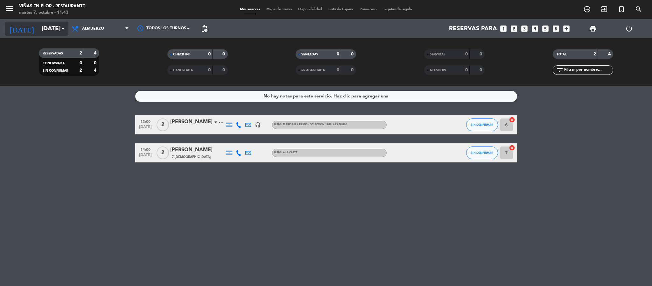 The image size is (652, 286). Describe the element at coordinates (53, 53) in the screenshot. I see `span: RESERVADAS` at that location.